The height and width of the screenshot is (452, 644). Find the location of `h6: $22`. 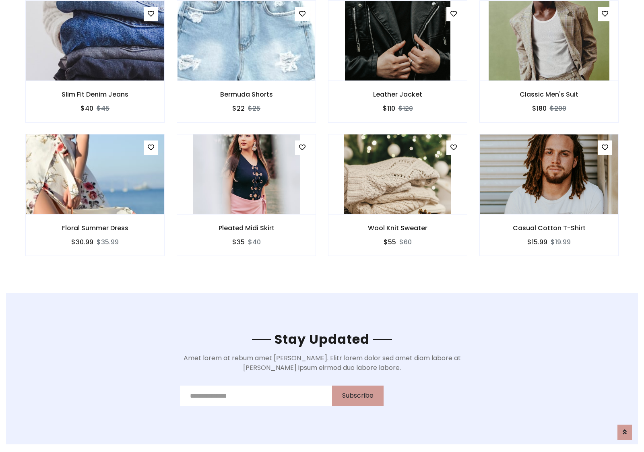

h6: $22 is located at coordinates (238, 108).